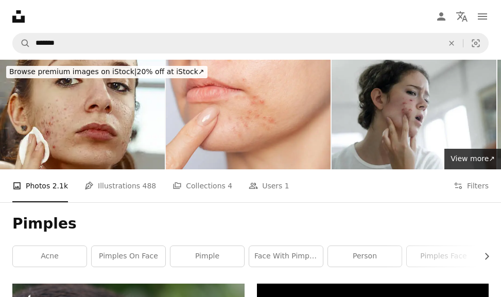 The image size is (501, 297). What do you see at coordinates (120, 186) in the screenshot?
I see `a: Illustrations 488` at bounding box center [120, 186].